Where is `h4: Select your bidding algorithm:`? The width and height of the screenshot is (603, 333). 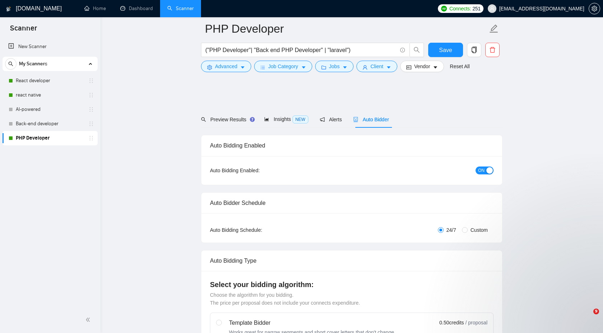
h4: Select your bidding algorithm: is located at coordinates (352, 284).